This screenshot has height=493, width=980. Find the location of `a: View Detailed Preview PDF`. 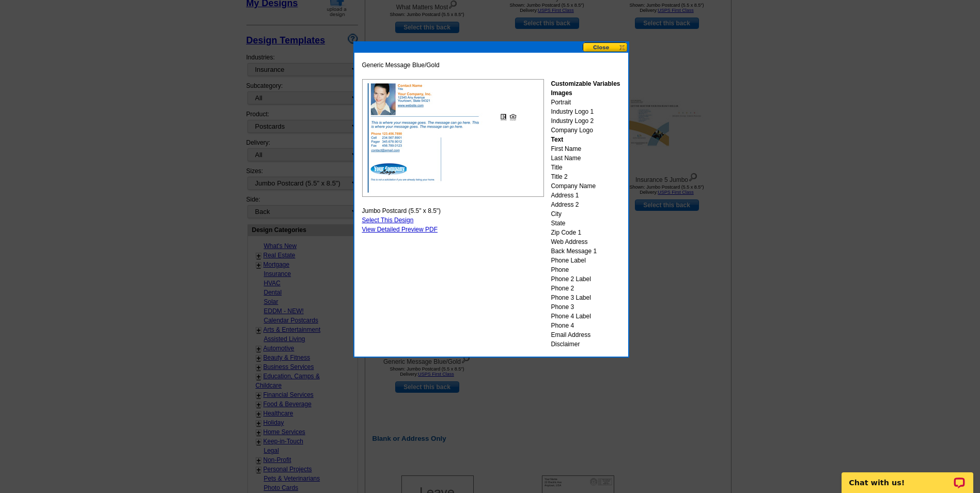

a: View Detailed Preview PDF is located at coordinates (400, 229).